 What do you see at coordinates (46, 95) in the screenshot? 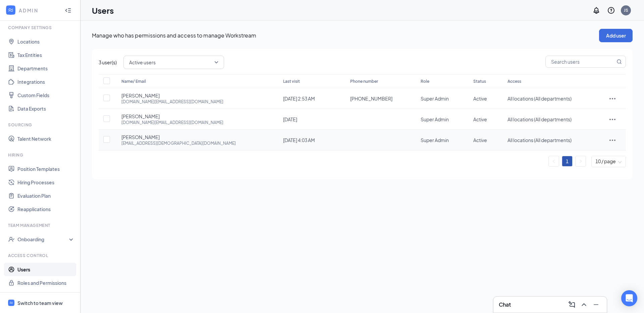
I see `a: Custom Fields` at bounding box center [46, 95].